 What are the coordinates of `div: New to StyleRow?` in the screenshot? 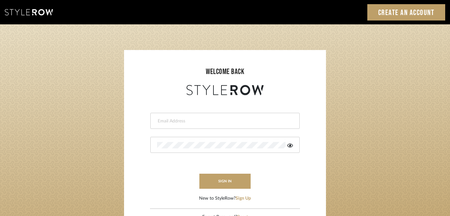 It's located at (225, 199).